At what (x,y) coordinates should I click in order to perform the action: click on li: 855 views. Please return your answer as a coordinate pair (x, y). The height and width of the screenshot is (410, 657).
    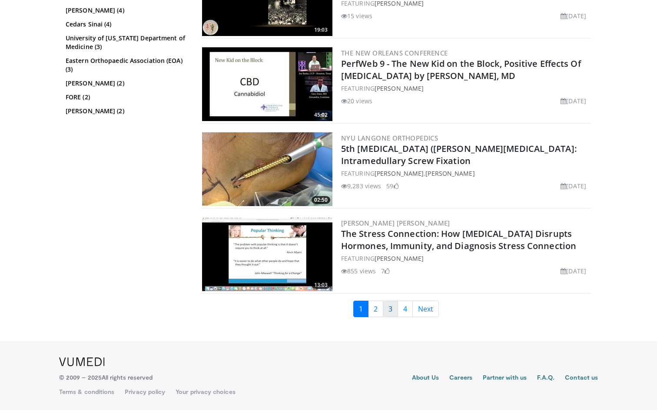
    Looking at the image, I should click on (358, 271).